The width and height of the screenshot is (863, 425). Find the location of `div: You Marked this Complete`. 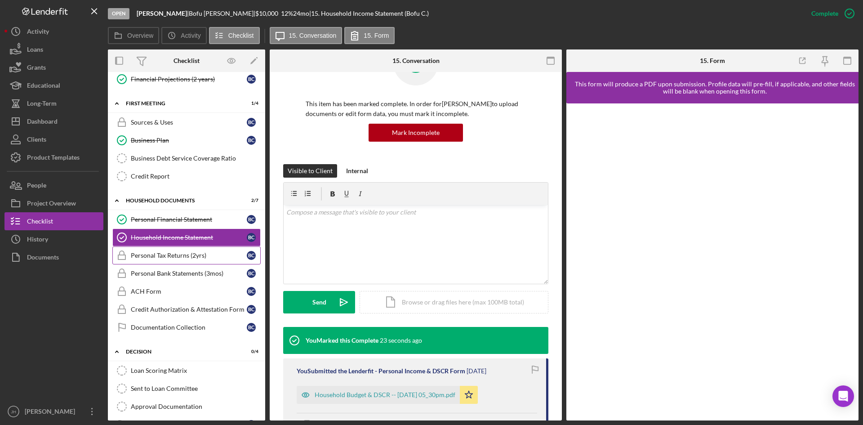

div: You Marked this Complete is located at coordinates (342, 340).